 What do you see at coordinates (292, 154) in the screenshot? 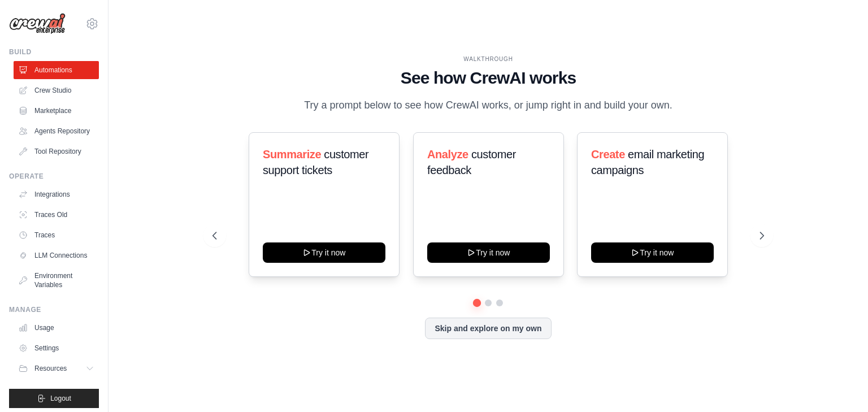
I see `span: Summarize` at bounding box center [292, 154].